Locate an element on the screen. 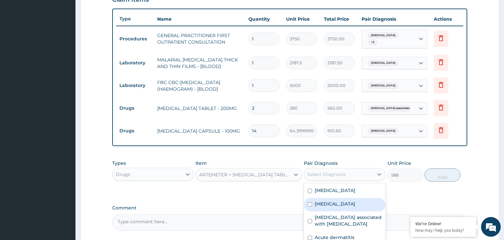 The width and height of the screenshot is (504, 240). label: Unit Price is located at coordinates (399, 163).